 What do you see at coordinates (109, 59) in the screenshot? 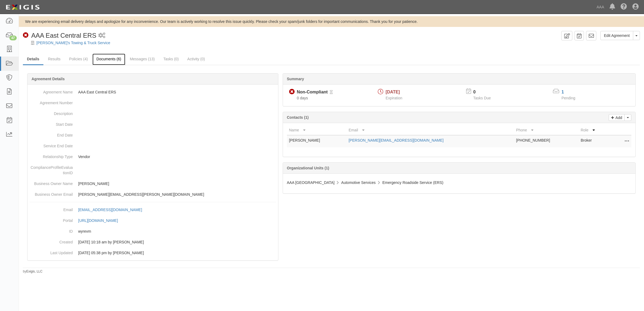
I see `a: Documents (6)` at bounding box center [109, 59].